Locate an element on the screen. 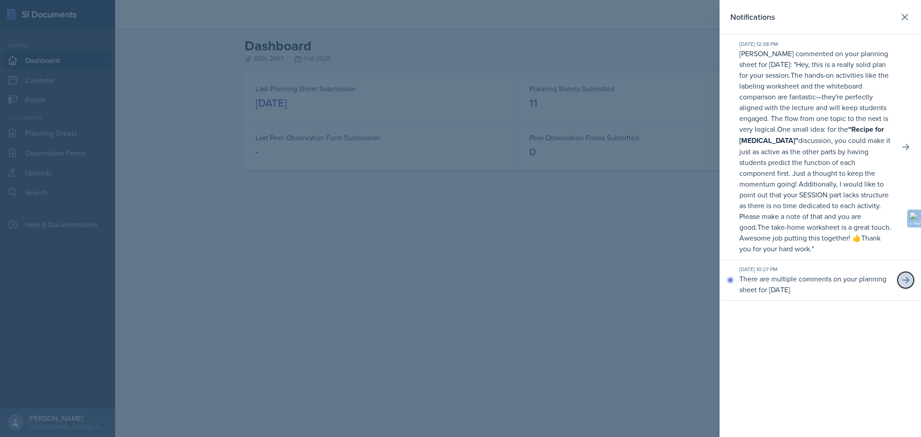 This screenshot has height=437, width=921. h2: Notifications is located at coordinates (752, 17).